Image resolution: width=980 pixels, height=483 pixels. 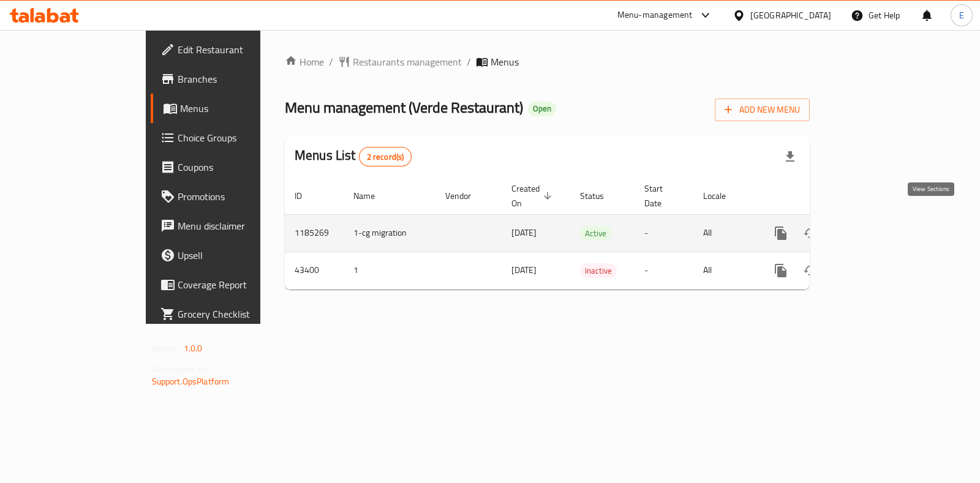 What do you see at coordinates (314, 233) in the screenshot?
I see `td: 1185269` at bounding box center [314, 233].